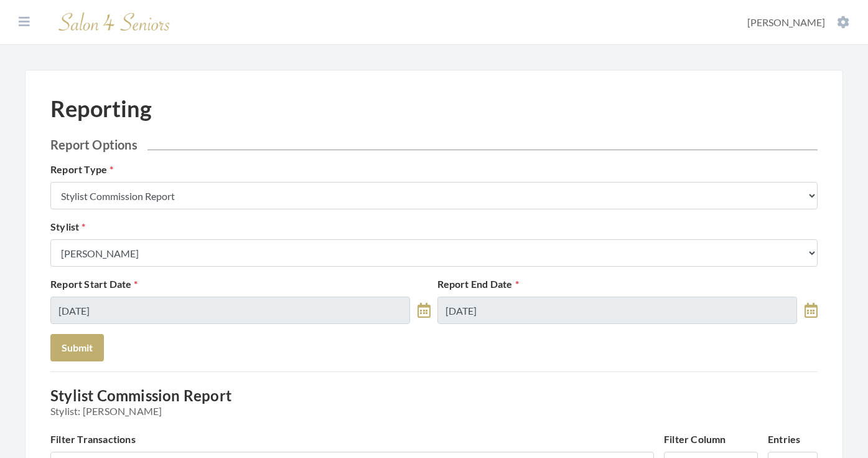 The height and width of the screenshot is (458, 868). I want to click on label: Filter Column, so click(695, 439).